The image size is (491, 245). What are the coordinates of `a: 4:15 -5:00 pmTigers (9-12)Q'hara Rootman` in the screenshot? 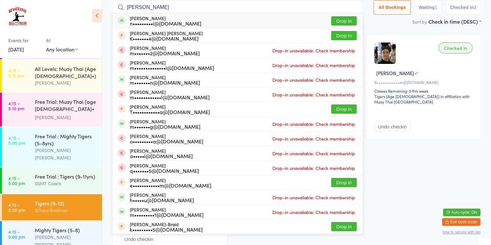 It's located at (52, 207).